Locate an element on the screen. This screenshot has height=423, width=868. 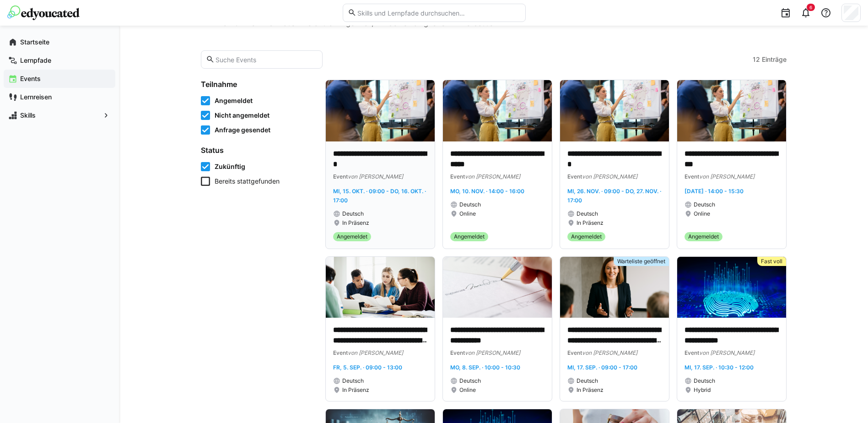
span: Nicht angemeldet is located at coordinates (242, 116).